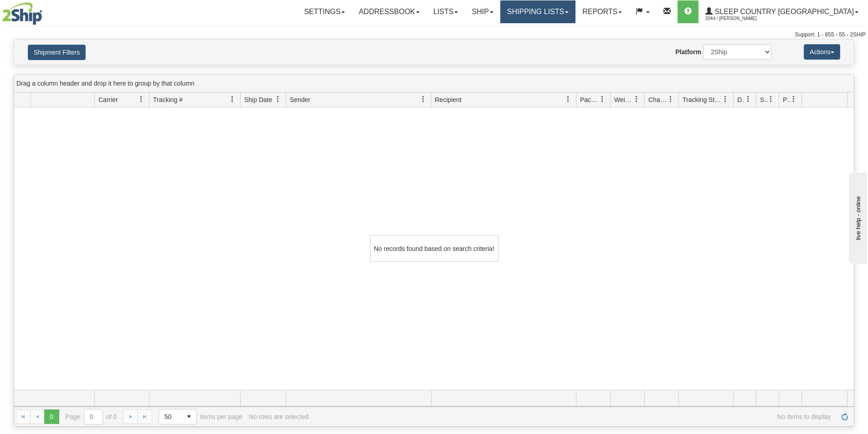 This screenshot has width=868, height=434. What do you see at coordinates (844, 416) in the screenshot?
I see `a: Refresh` at bounding box center [844, 416].